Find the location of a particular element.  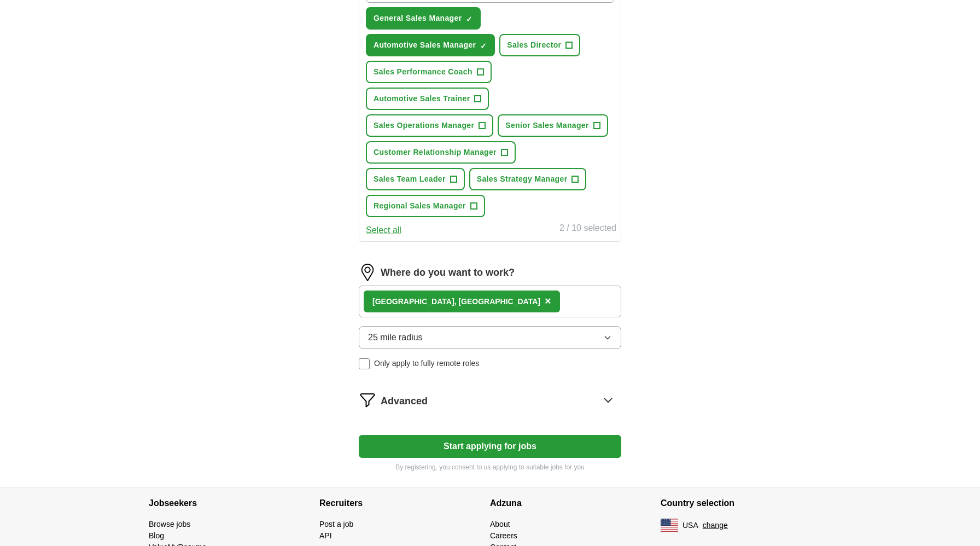

a: Careers is located at coordinates (503, 536).